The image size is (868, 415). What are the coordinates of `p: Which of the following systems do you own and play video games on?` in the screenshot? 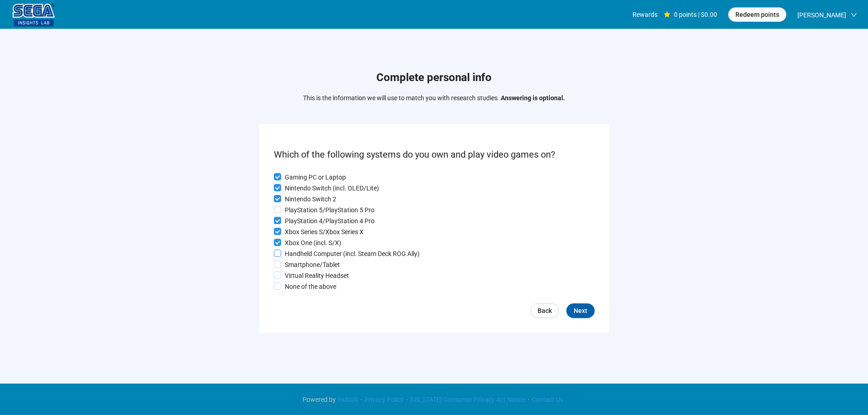 It's located at (434, 154).